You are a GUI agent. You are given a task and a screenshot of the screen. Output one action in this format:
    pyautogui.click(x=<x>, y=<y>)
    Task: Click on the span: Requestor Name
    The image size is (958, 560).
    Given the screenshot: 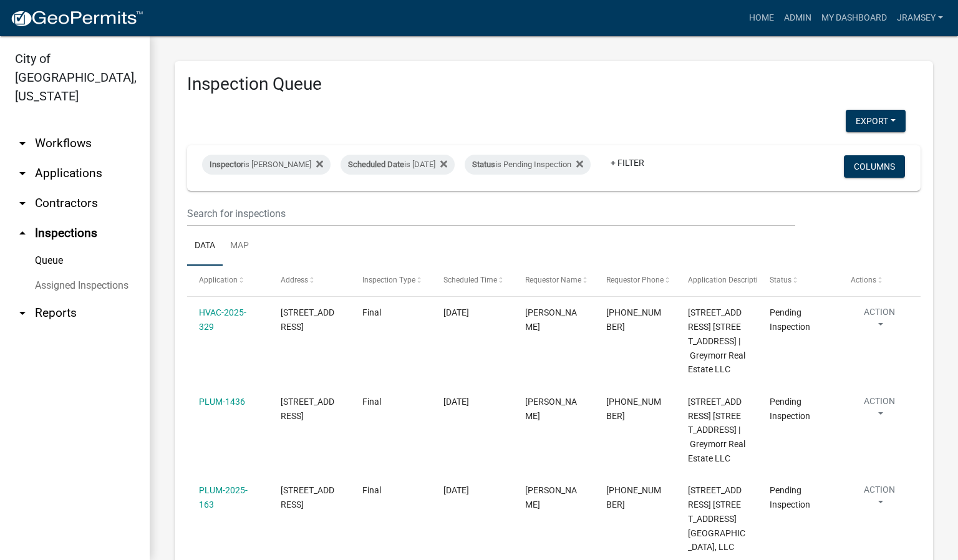 What is the action you would take?
    pyautogui.click(x=553, y=280)
    